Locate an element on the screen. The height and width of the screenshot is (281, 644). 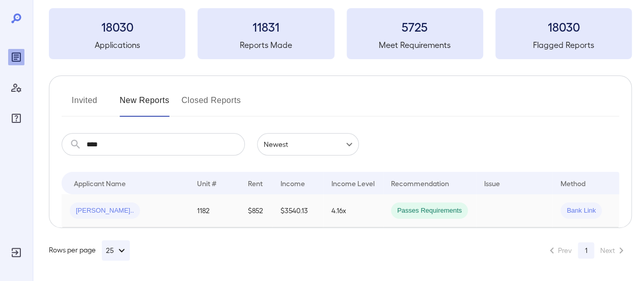
div: Method is located at coordinates (573, 183).